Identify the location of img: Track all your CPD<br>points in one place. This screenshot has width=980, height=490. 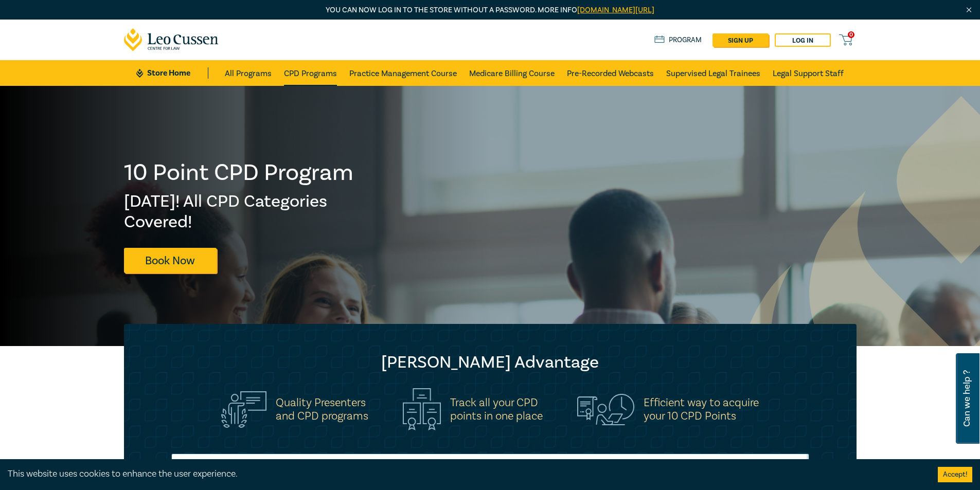
(422, 409).